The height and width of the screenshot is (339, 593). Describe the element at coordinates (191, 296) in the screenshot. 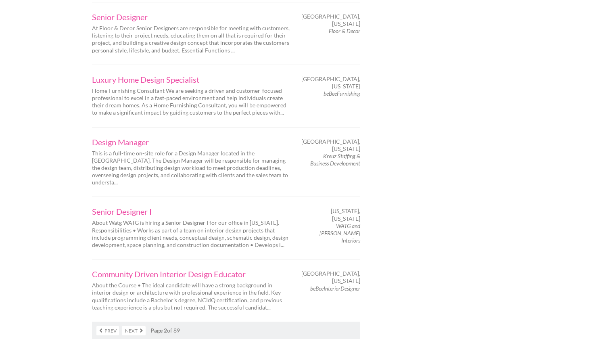

I see `p: About the Course • The ideal candidate will have a strong background in interior design or archit...` at that location.